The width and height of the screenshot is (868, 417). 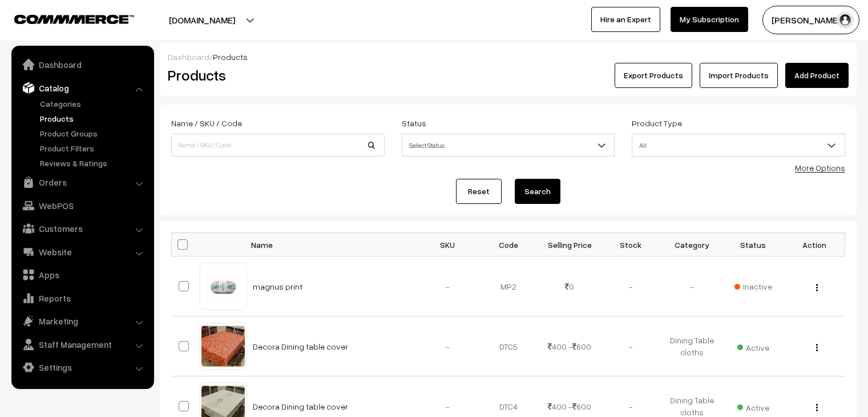 I want to click on span: Inactive, so click(x=753, y=286).